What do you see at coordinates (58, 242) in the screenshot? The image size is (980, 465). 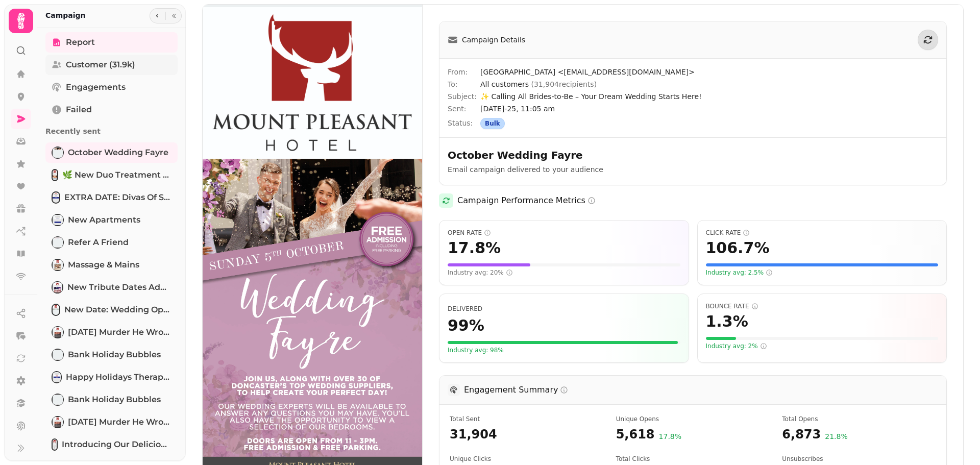 I see `img: Refer A Friend` at bounding box center [58, 242].